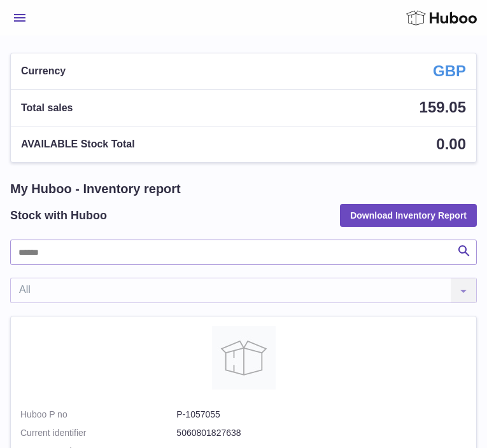  What do you see at coordinates (47, 108) in the screenshot?
I see `span: Total sales` at bounding box center [47, 108].